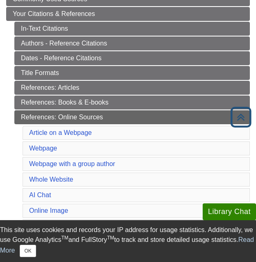 The image size is (256, 262). Describe the element at coordinates (48, 211) in the screenshot. I see `a: Online Image` at that location.